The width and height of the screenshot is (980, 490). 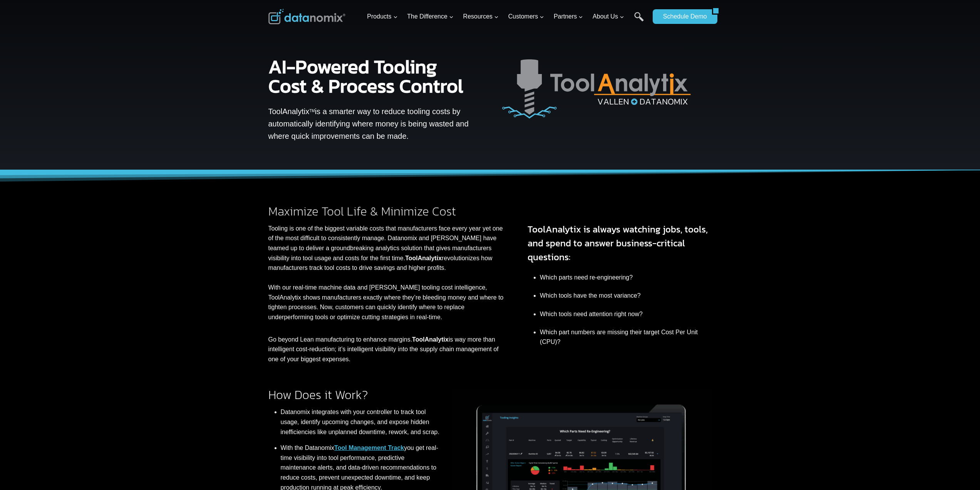 What do you see at coordinates (626, 278) in the screenshot?
I see `li: Which parts need re-engineering?` at bounding box center [626, 278].